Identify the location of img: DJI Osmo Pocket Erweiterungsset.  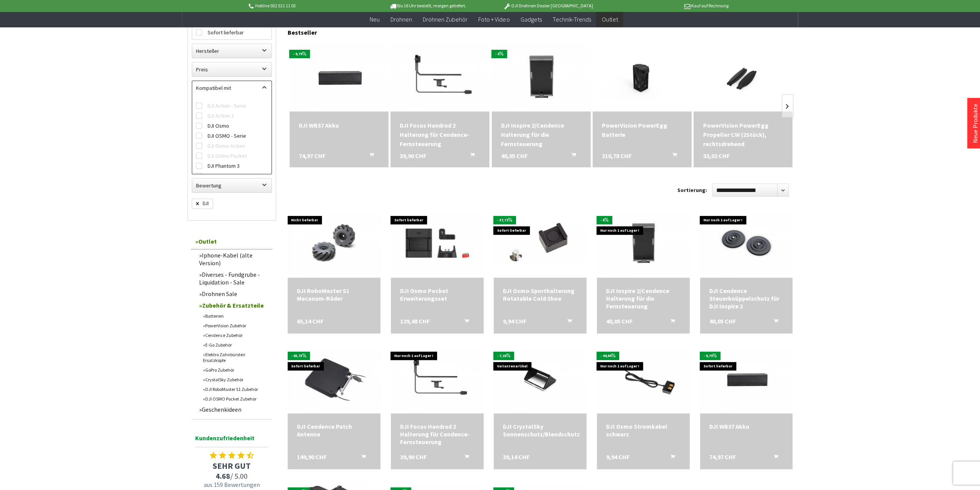
(437, 242).